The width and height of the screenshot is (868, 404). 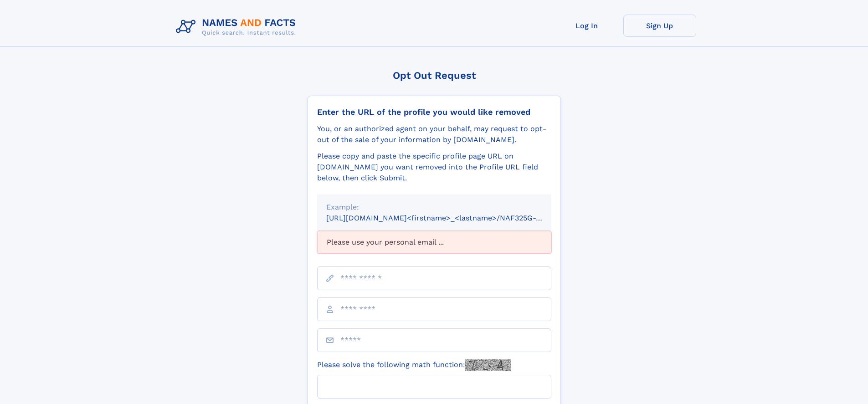 What do you see at coordinates (434, 75) in the screenshot?
I see `div: Opt Out Request` at bounding box center [434, 75].